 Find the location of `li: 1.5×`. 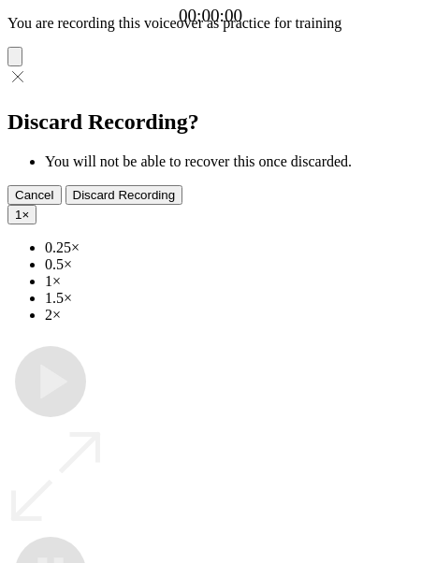

li: 1.5× is located at coordinates (229, 298).